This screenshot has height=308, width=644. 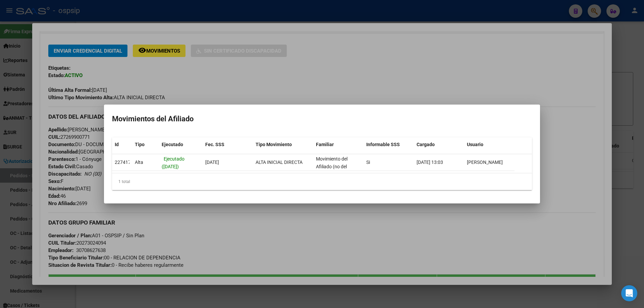 What do you see at coordinates (228, 144) in the screenshot?
I see `datatable-header-cell: Fec. SSS` at bounding box center [228, 144].